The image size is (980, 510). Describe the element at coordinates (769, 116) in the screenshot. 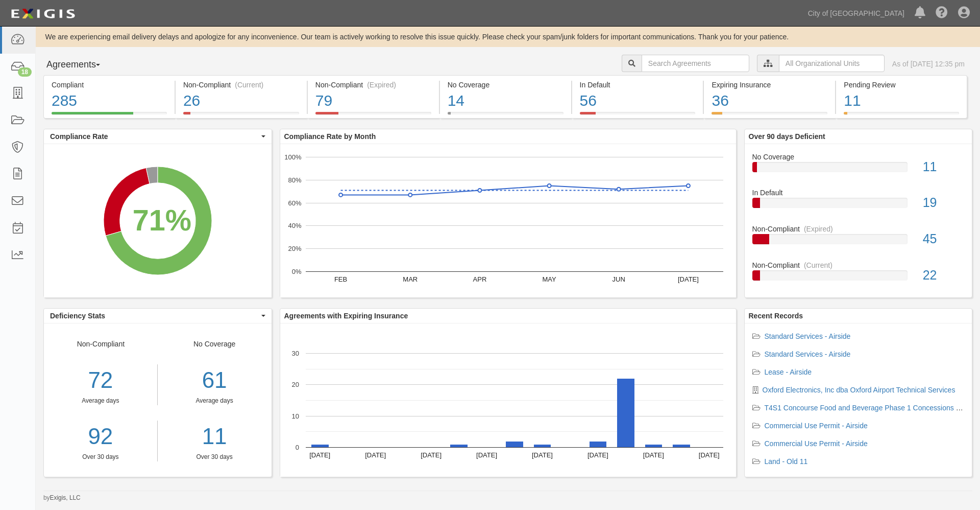

I see `a: Expiring Insurance36` at that location.